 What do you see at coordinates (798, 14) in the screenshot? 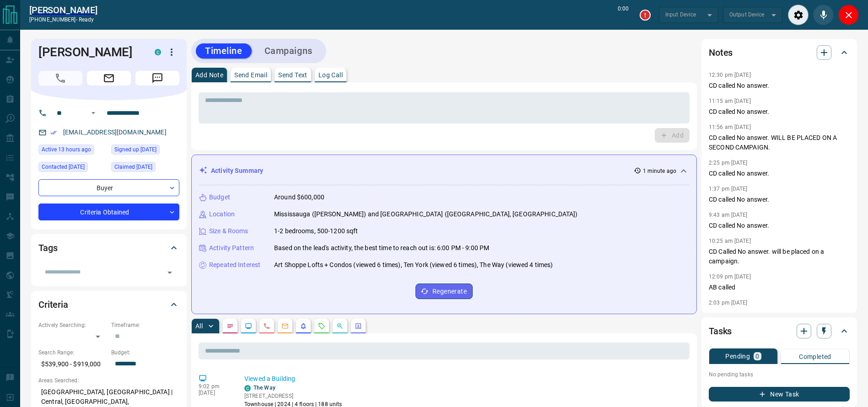
I see `div: Audio Settings` at bounding box center [798, 14].